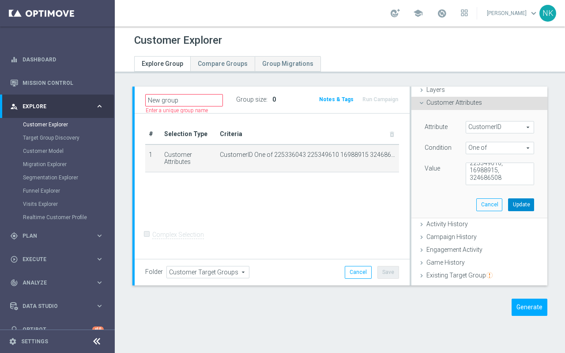 The width and height of the screenshot is (565, 353). What do you see at coordinates (57, 151) in the screenshot?
I see `a: Customer Model` at bounding box center [57, 151].